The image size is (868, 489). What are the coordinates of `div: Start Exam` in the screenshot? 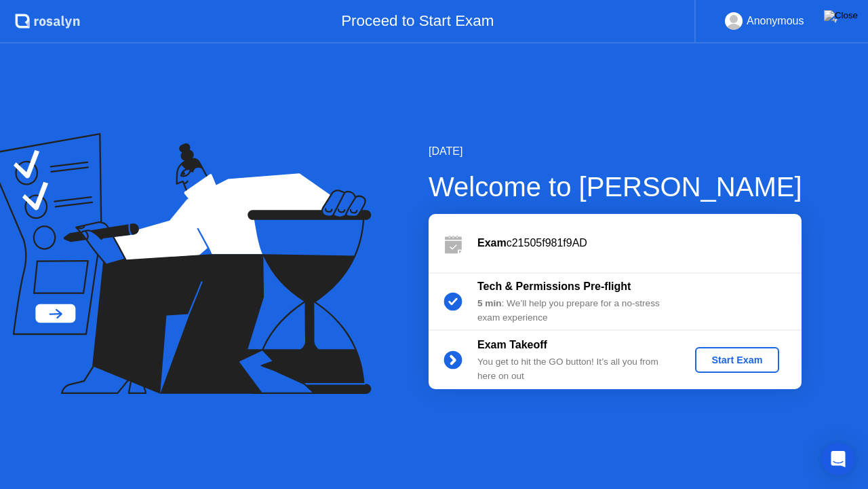 It's located at (737, 360).